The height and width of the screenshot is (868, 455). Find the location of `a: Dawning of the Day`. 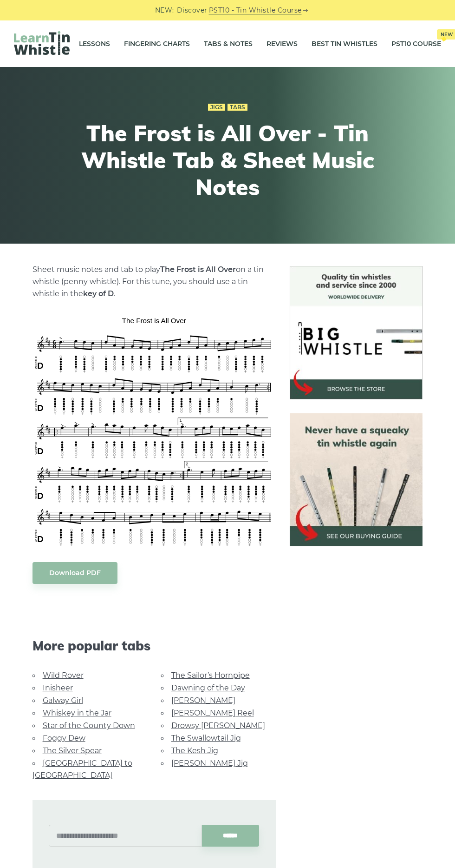

a: Dawning of the Day is located at coordinates (208, 688).